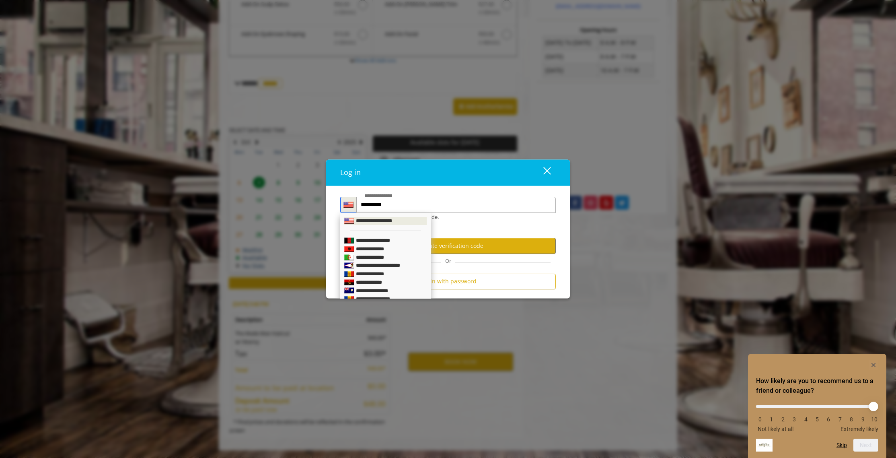  I want to click on li: 8, so click(852, 419).